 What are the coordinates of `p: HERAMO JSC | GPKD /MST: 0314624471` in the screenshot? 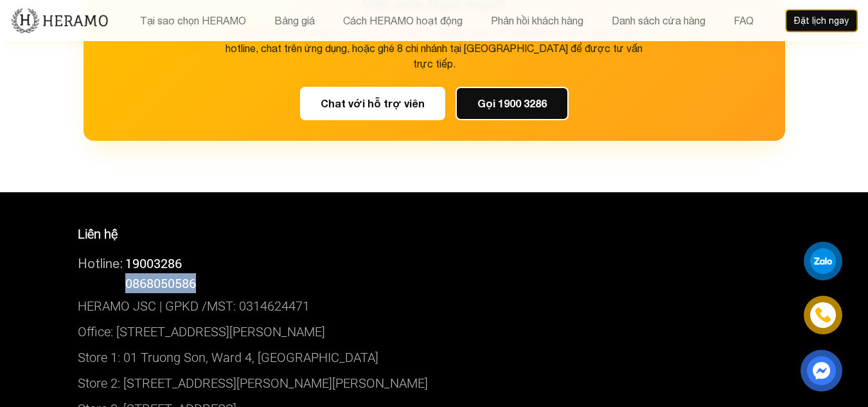 It's located at (434, 306).